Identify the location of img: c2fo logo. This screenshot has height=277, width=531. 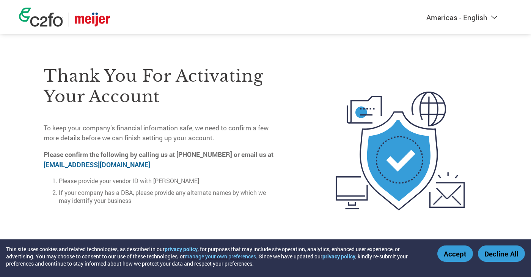
(41, 17).